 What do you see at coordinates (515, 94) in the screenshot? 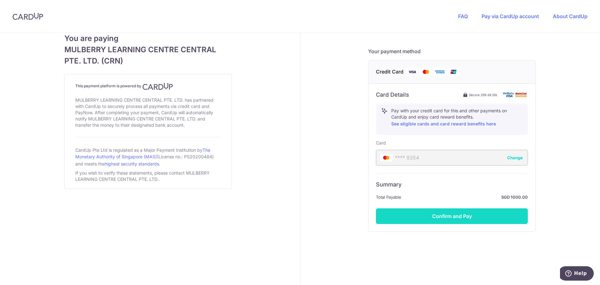
I see `img: card secure` at bounding box center [515, 94].